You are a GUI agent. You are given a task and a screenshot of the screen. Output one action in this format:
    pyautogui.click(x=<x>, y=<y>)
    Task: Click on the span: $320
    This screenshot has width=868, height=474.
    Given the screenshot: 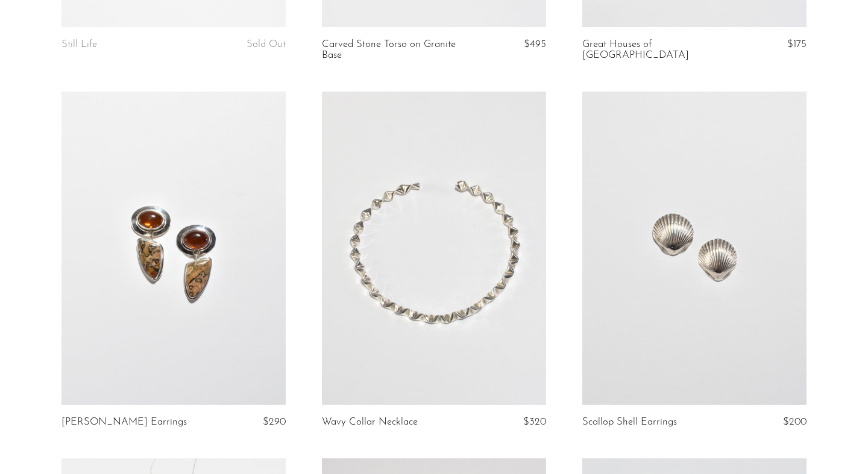 What is the action you would take?
    pyautogui.click(x=534, y=422)
    